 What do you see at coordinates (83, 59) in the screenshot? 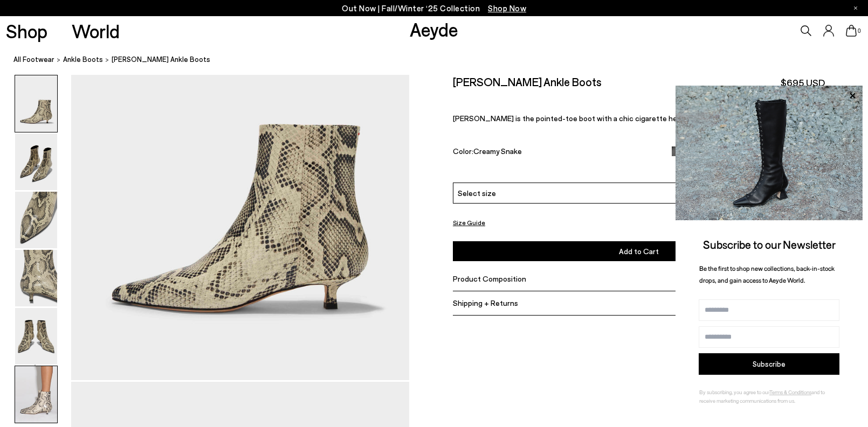
I see `a: ankle boots` at bounding box center [83, 59].